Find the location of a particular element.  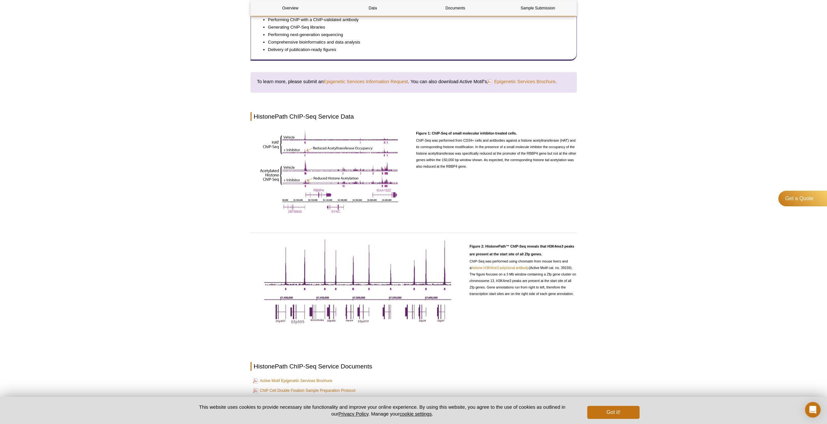

h2: HistonePath ChIP-Seq Service Documents is located at coordinates (414, 366).